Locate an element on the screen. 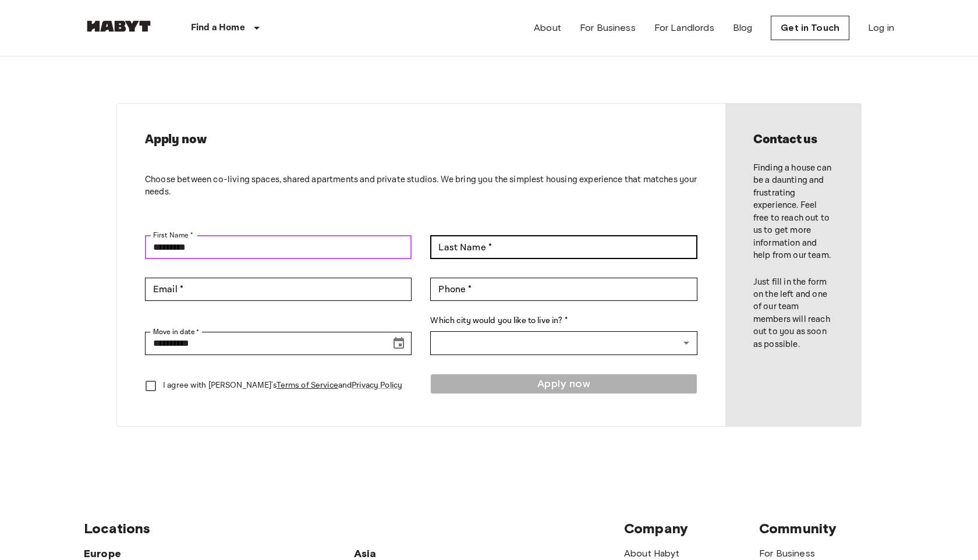  p: Choose between co-living spaces, shared apartments and private studios. We bring you the simplest... is located at coordinates (421, 186).